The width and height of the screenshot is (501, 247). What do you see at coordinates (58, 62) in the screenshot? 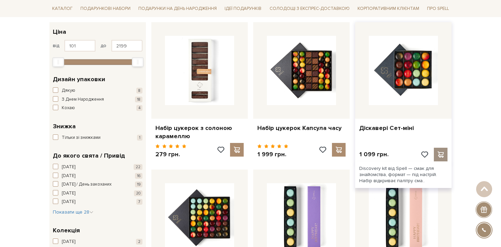
I see `div: Min` at bounding box center [58, 62].